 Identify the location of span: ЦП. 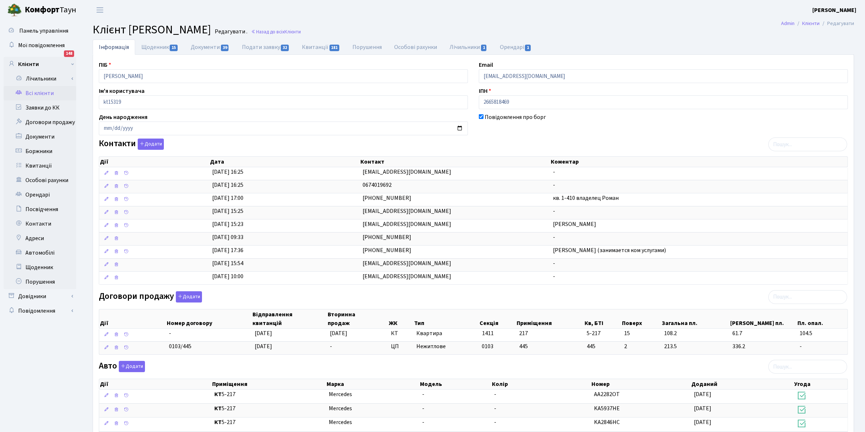
(401, 347).